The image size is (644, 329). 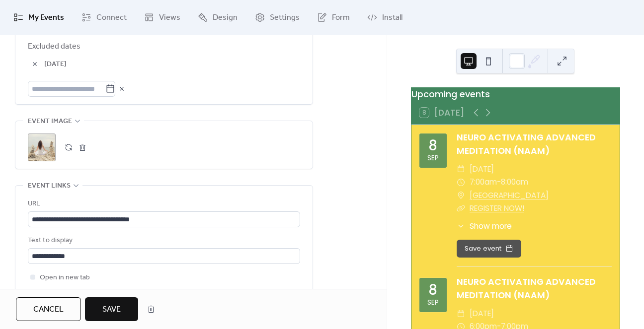 What do you see at coordinates (163, 204) in the screenshot?
I see `div: URL` at bounding box center [163, 204].